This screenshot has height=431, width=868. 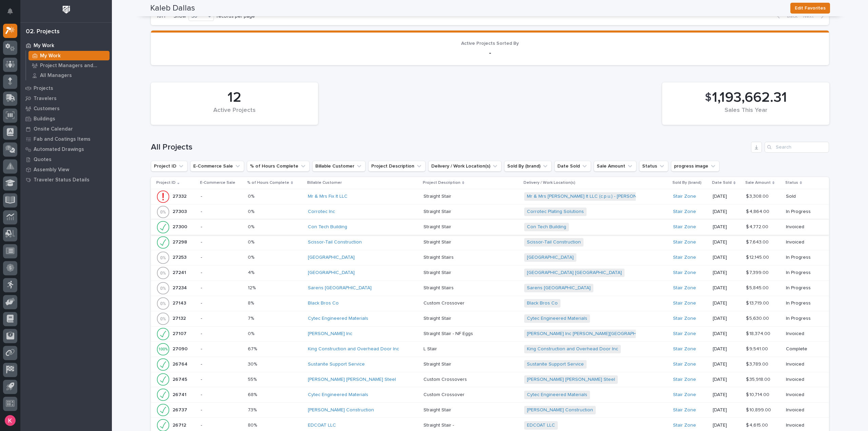 I want to click on p: Custom Crossovers, so click(x=446, y=379).